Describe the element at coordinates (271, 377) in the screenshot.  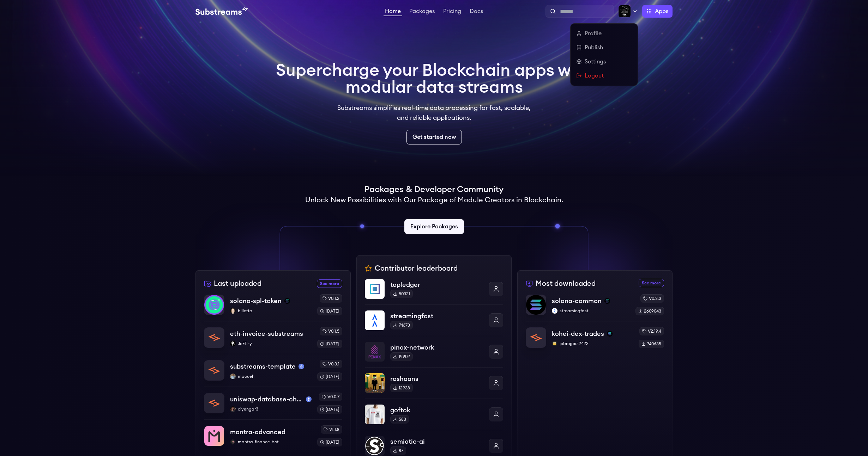
I see `p: maoueh` at that location.